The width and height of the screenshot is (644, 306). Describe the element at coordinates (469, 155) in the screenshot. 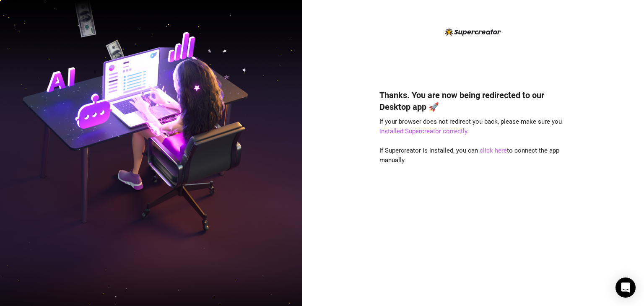

I see `span: If Supercreator is installed, you can to connect the app manually.` at that location.